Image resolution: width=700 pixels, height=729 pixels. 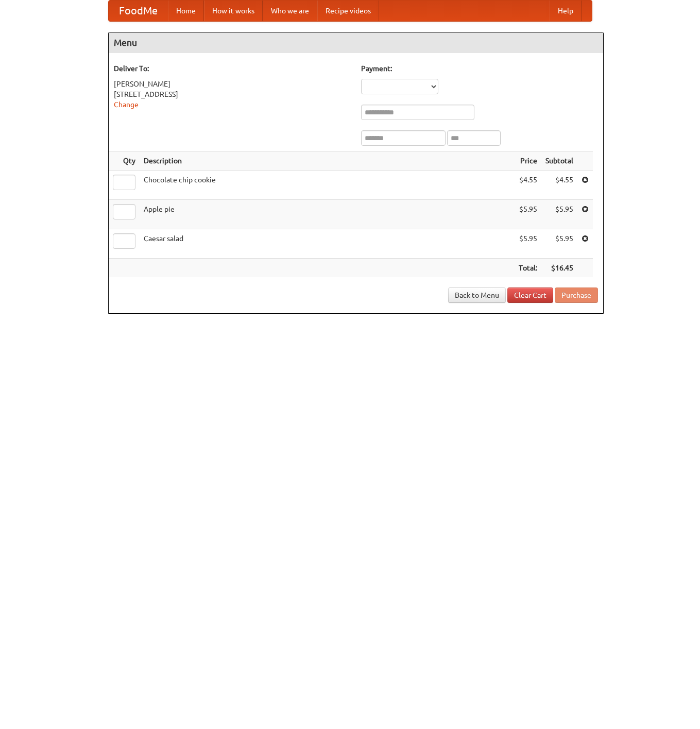 What do you see at coordinates (528, 161) in the screenshot?
I see `th: Price` at bounding box center [528, 161].